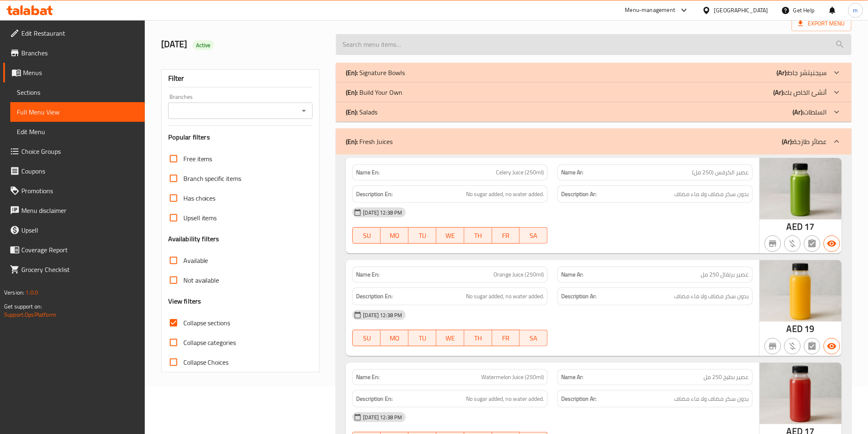 The image size is (868, 434). What do you see at coordinates (80, 270) in the screenshot?
I see `span: Grocery Checklist` at bounding box center [80, 270].